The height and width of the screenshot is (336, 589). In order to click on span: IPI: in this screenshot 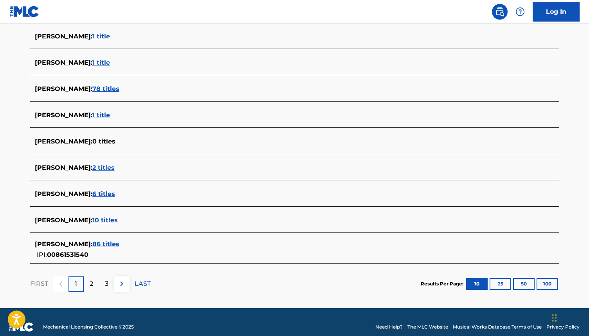, I will do `click(42, 254)`.